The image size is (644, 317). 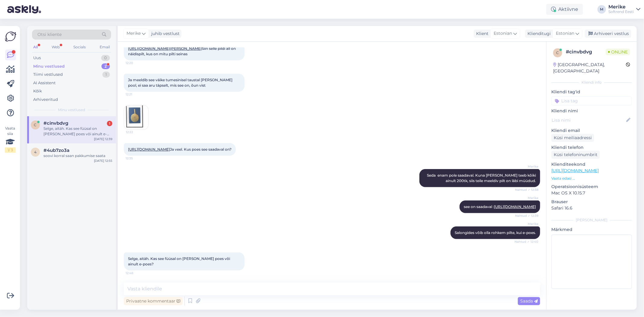 What do you see at coordinates (591, 92) in the screenshot?
I see `p: Kliendi tag'id` at bounding box center [591, 92].